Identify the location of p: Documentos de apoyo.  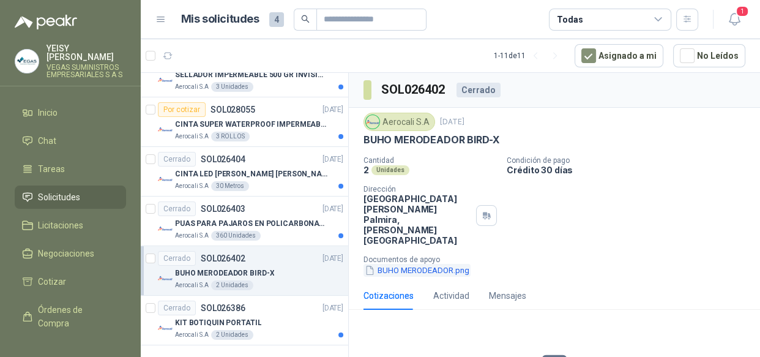
(559, 259).